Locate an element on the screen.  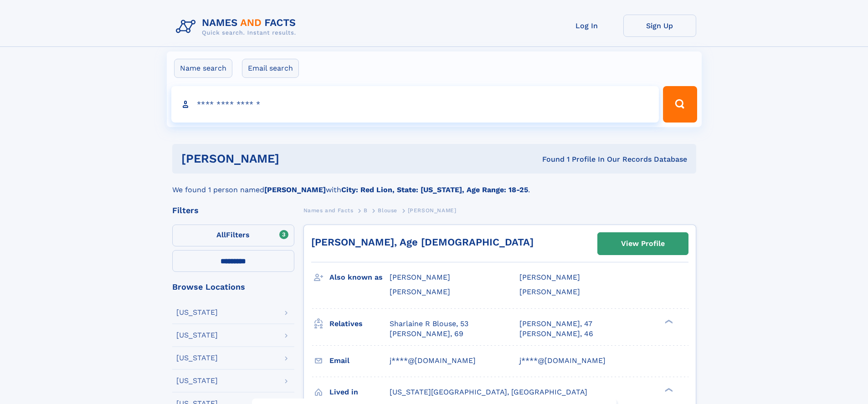
span: All is located at coordinates (221, 235).